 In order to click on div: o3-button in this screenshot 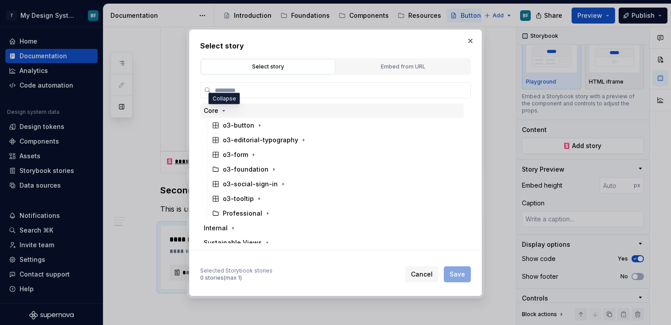, I will do `click(238, 125)`.